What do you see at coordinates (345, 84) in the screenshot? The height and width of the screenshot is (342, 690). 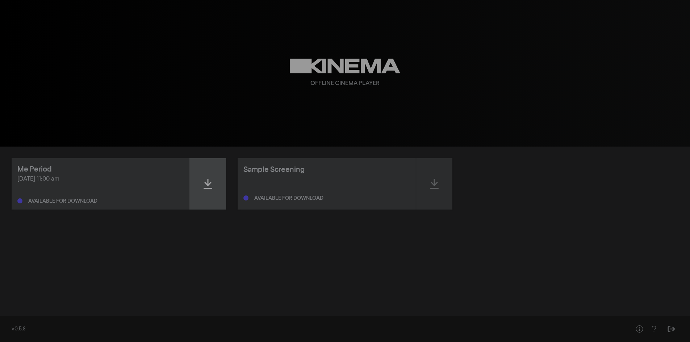 I see `div: Offline Cinema Player` at bounding box center [345, 84].